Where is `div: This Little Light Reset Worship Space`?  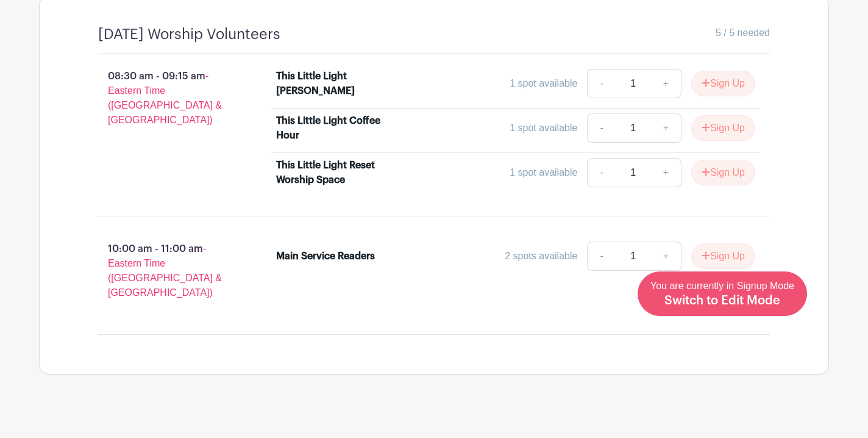
div: This Little Light Reset Worship Space is located at coordinates (329, 173).